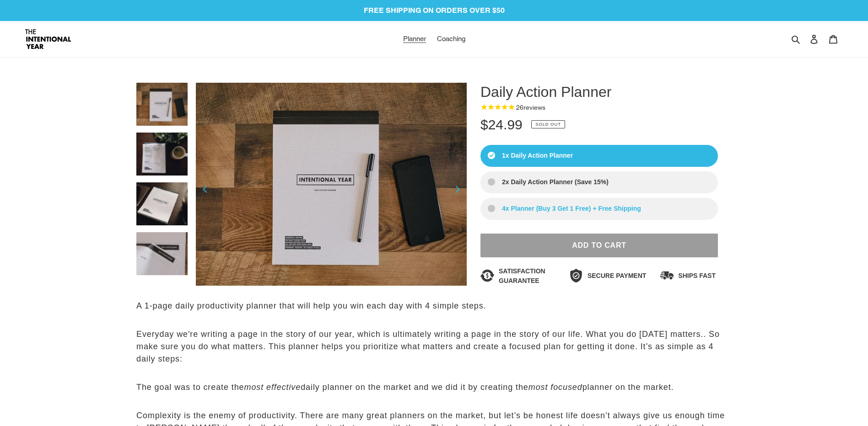 The image size is (868, 426). What do you see at coordinates (548, 124) in the screenshot?
I see `span: Sold out` at bounding box center [548, 124].